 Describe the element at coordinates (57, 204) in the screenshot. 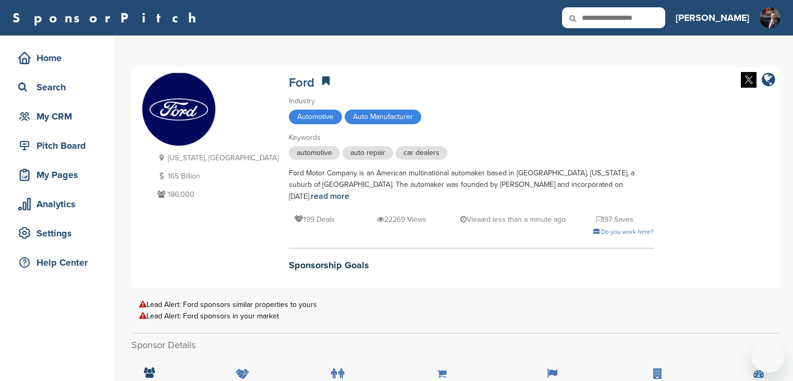

I see `a: Analytics` at that location.